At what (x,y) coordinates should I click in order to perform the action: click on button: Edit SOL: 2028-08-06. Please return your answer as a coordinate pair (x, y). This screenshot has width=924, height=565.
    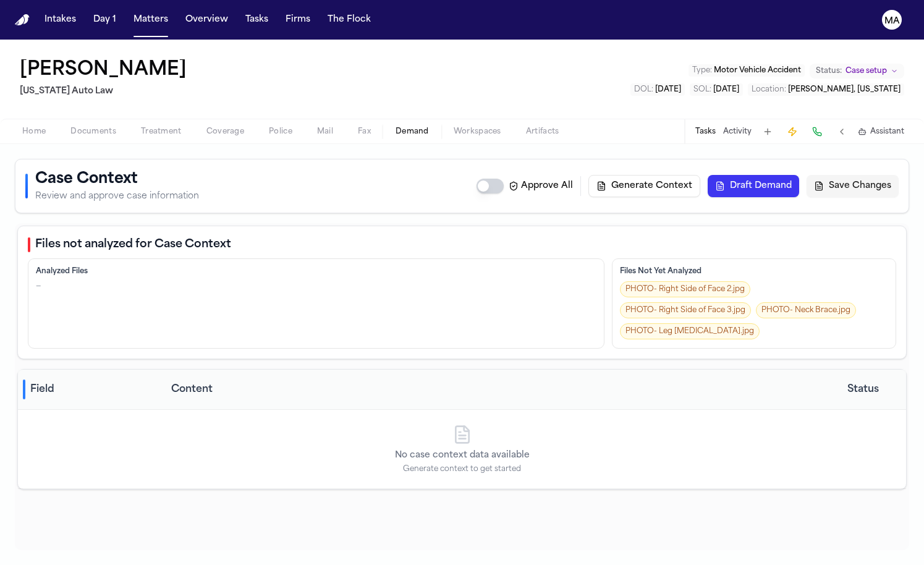
    Looking at the image, I should click on (716, 90).